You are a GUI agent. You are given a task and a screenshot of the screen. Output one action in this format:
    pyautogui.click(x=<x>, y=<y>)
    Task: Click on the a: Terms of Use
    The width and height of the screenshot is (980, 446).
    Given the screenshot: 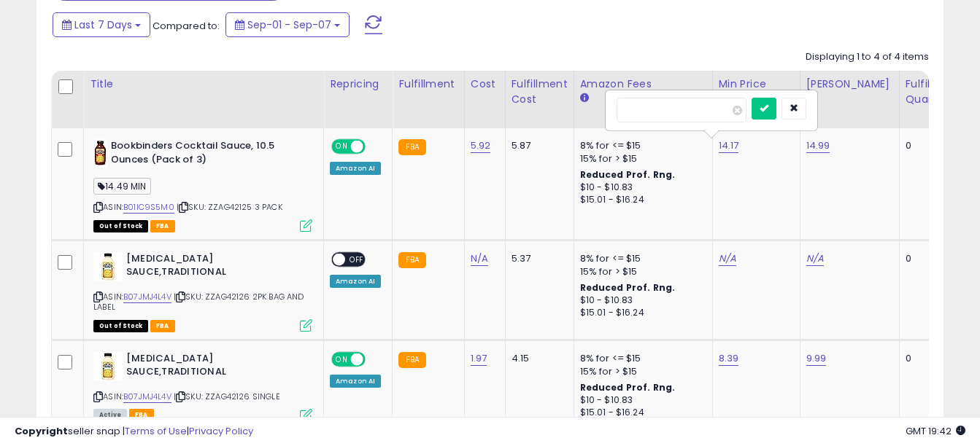 What is the action you would take?
    pyautogui.click(x=155, y=431)
    